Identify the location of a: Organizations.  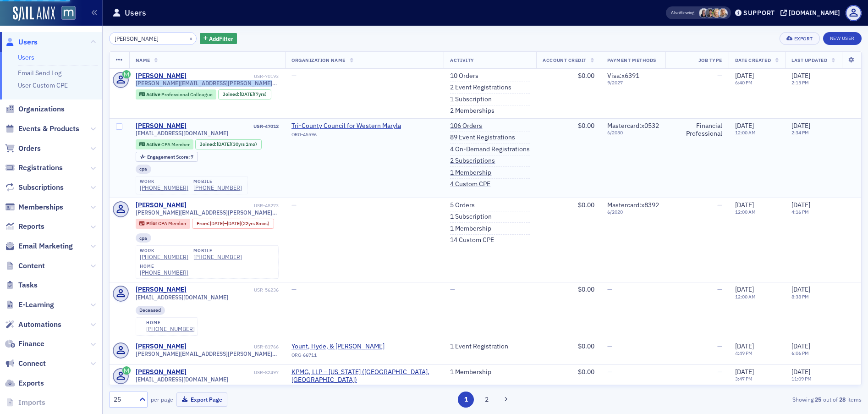
(35, 109).